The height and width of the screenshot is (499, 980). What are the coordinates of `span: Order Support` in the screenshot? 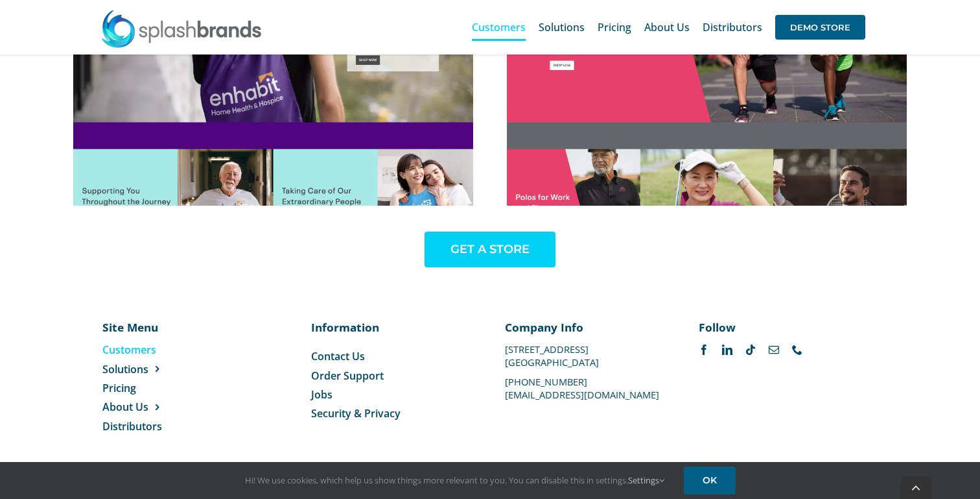 It's located at (347, 376).